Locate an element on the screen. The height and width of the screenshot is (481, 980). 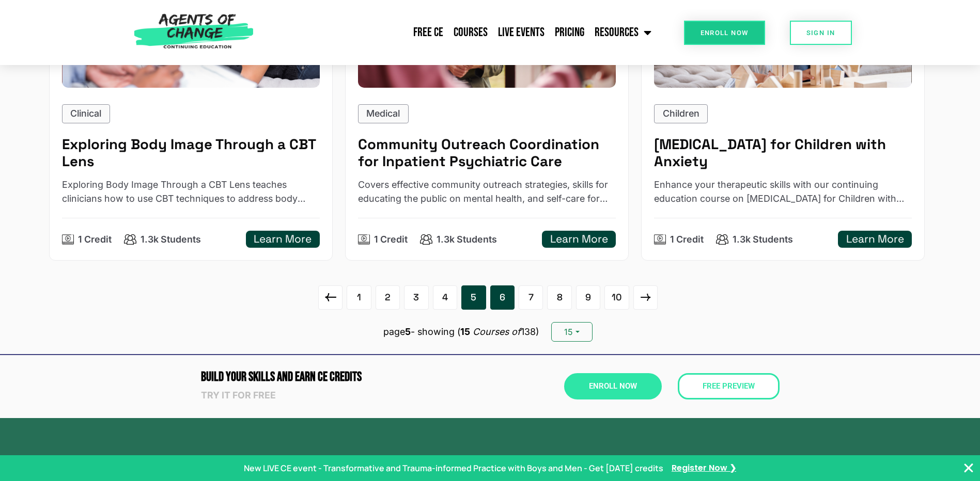
p: page - showing ( 138) is located at coordinates (461, 332).